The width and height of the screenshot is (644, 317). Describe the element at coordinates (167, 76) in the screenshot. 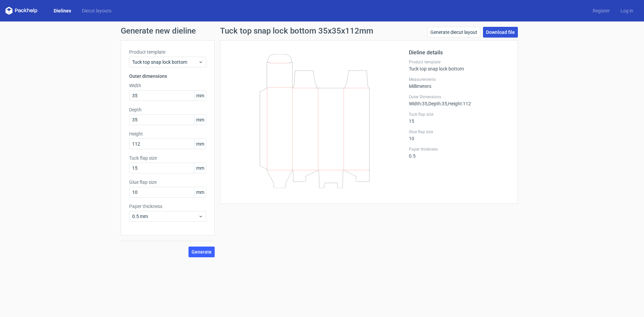

I see `h3: Outer dimensions` at that location.